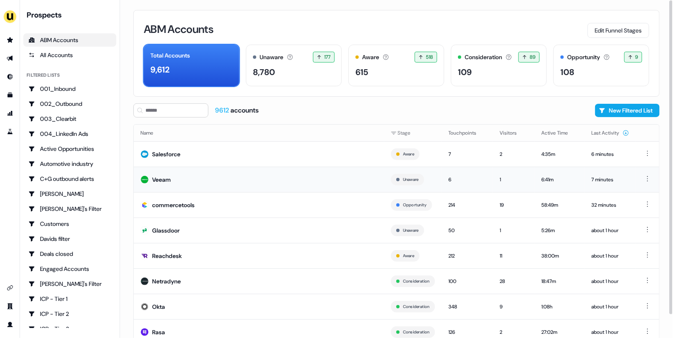 The width and height of the screenshot is (673, 338). What do you see at coordinates (70, 269) in the screenshot?
I see `div: Engaged Accounts` at bounding box center [70, 269].